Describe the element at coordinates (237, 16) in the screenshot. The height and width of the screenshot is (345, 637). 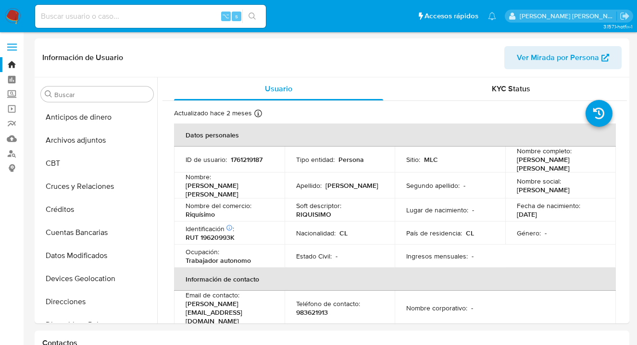
I see `span: s` at that location.